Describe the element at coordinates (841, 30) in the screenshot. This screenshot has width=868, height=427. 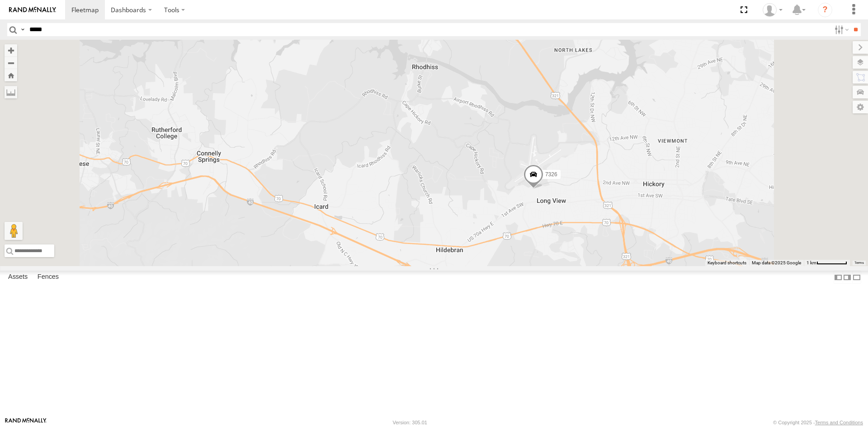
I see `label: Search Filter Options` at that location.